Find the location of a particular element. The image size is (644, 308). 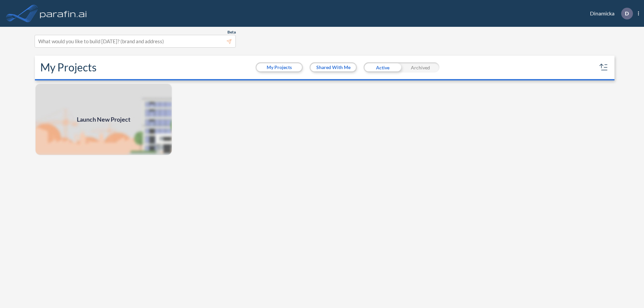

button: Shared With Me is located at coordinates (333, 67).